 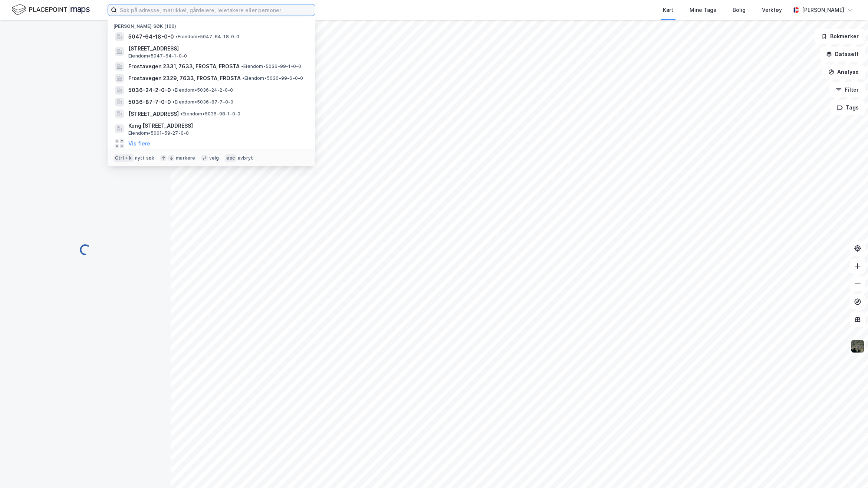 What do you see at coordinates (245, 158) in the screenshot?
I see `div: avbryt` at bounding box center [245, 158].